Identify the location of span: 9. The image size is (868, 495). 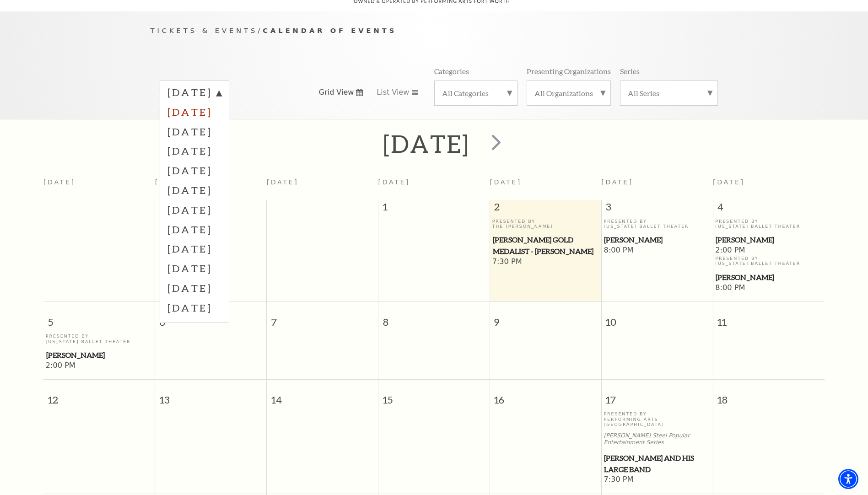
(545, 318).